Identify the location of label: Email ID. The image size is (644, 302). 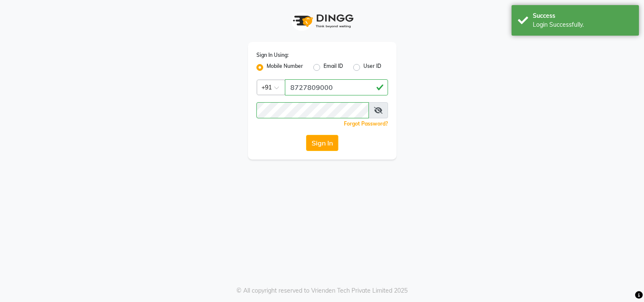
(333, 68).